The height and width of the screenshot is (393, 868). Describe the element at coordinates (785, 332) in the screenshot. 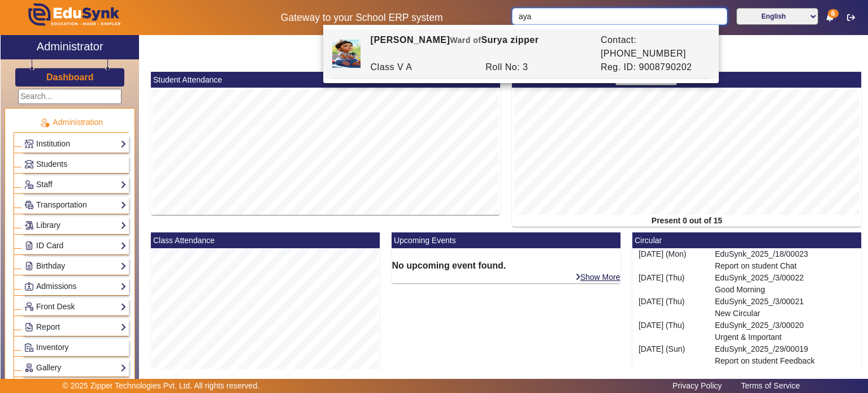

I see `div: EduSynk_2025_/3/00020` at that location.